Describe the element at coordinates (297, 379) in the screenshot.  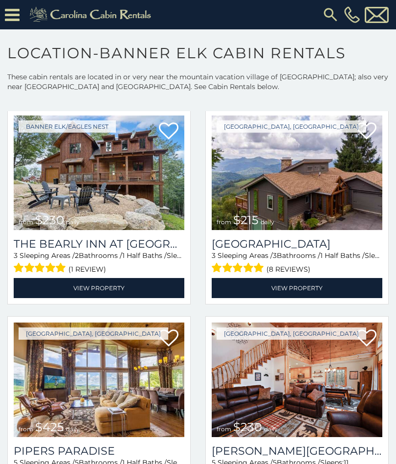
I see `img: Rudolph Resort` at that location.